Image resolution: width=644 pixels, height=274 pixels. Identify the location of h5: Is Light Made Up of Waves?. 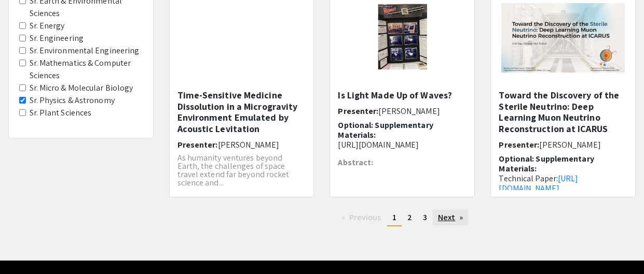
(402, 96).